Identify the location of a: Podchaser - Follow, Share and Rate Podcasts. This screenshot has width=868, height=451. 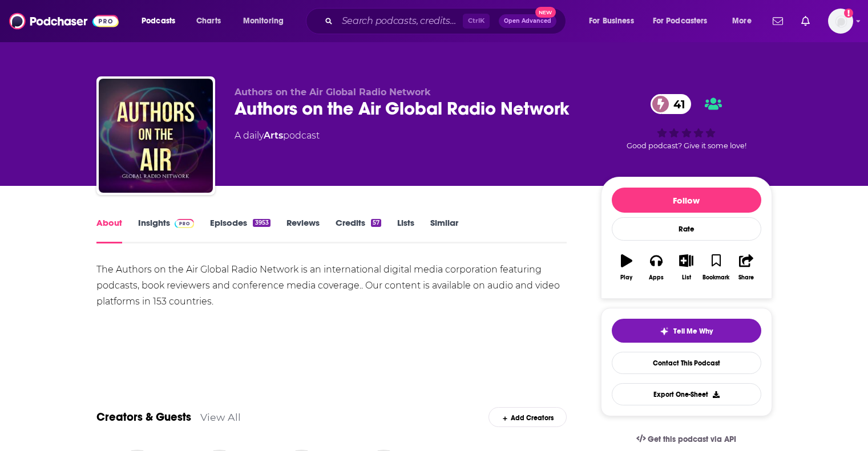
(64, 21).